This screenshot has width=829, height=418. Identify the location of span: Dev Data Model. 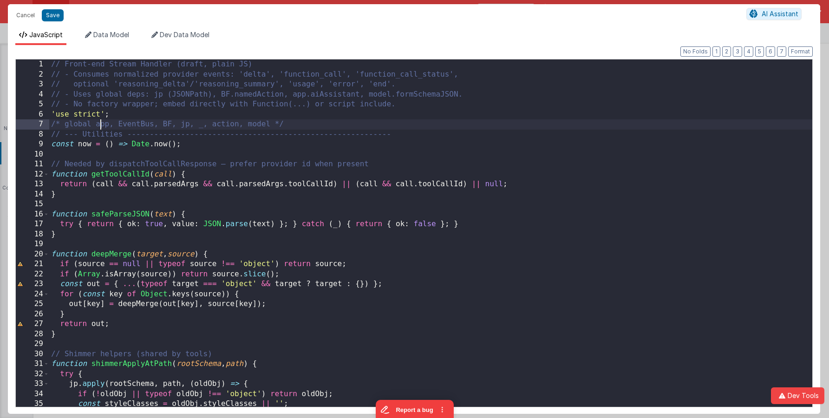
(184, 34).